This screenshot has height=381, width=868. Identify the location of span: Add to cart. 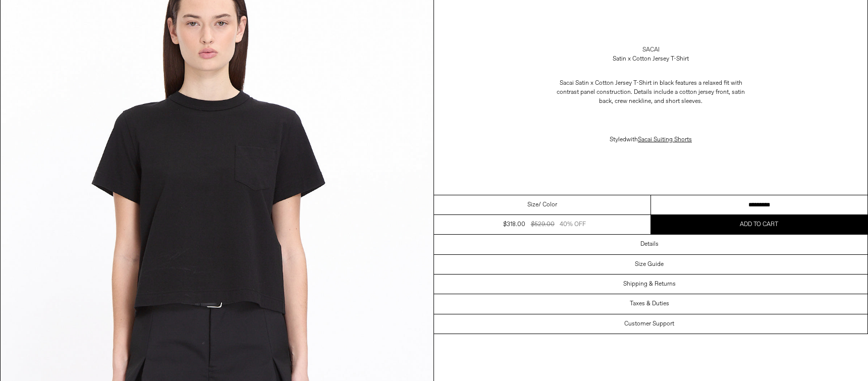
(759, 224).